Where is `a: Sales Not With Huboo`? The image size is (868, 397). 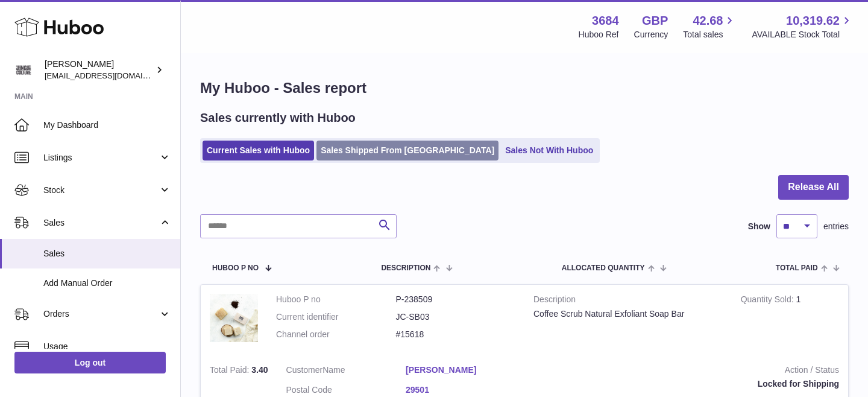 a: Sales Not With Huboo is located at coordinates (549, 150).